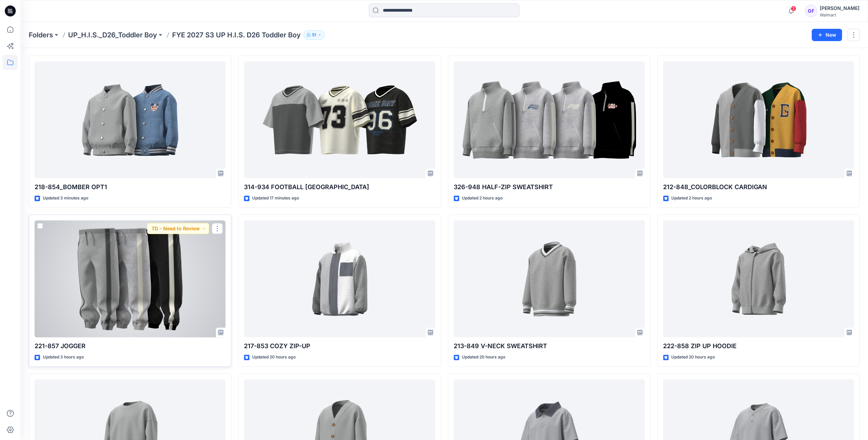  Describe the element at coordinates (759, 120) in the screenshot. I see `a: 212-848_COLORBLOCK CARDIGAN` at that location.